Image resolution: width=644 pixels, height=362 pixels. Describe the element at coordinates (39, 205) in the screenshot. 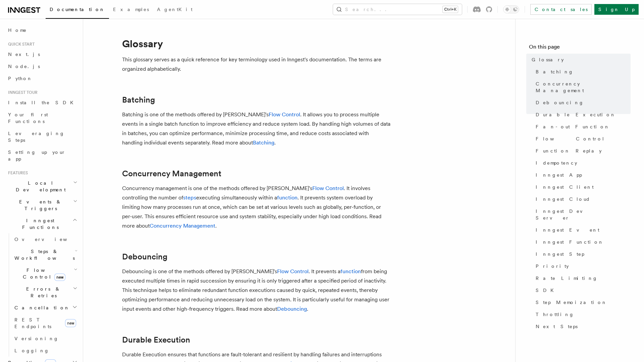

I see `span: Events & Triggers` at that location.